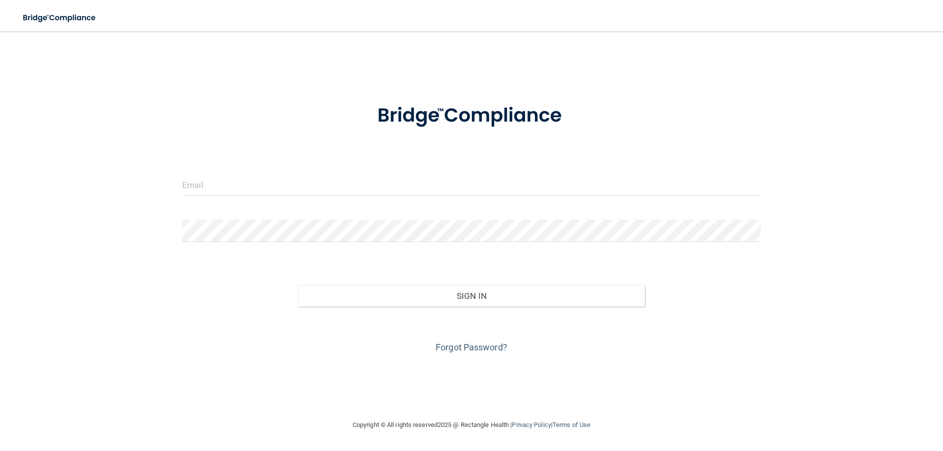 The image size is (943, 451). I want to click on a: Privacy Policy, so click(531, 425).